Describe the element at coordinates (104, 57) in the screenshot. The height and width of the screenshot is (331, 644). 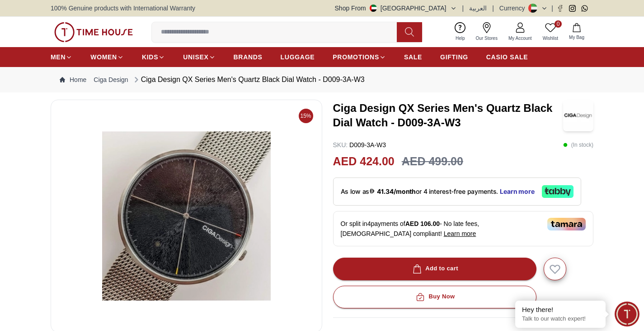
I see `span: WOMEN` at that location.